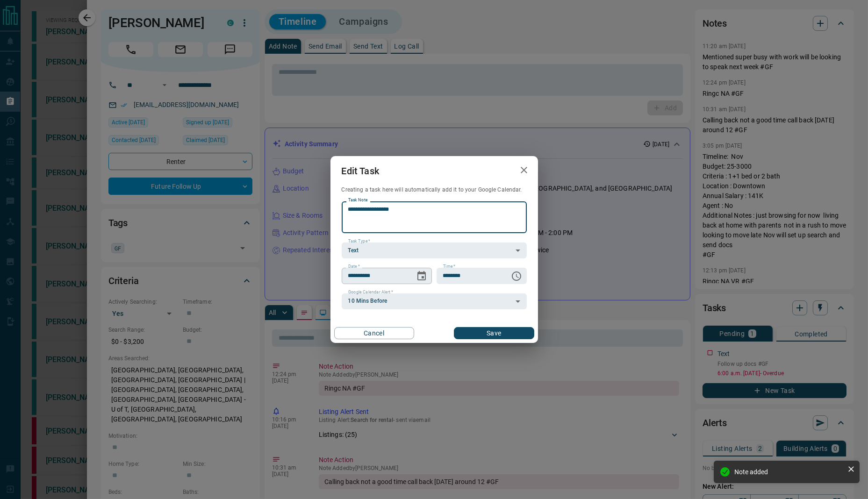 The width and height of the screenshot is (868, 499). I want to click on label: Task Note, so click(357, 200).